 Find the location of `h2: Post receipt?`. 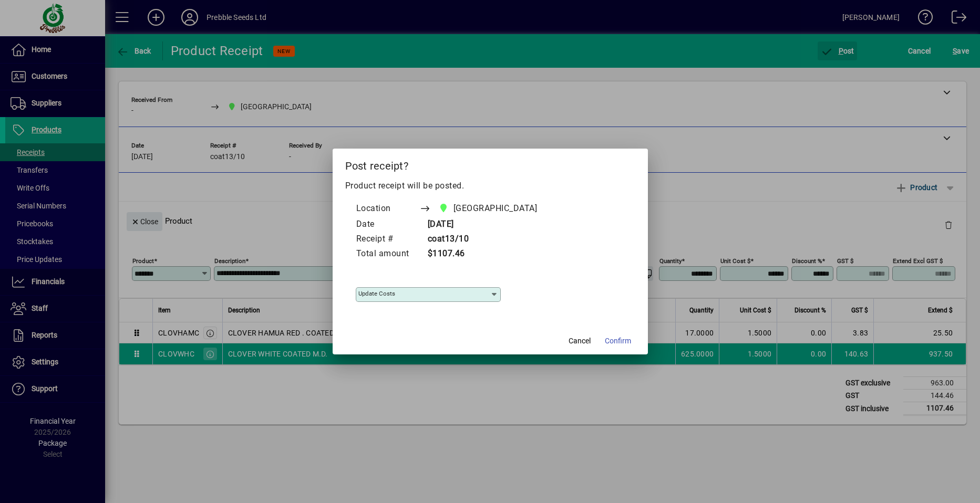

h2: Post receipt? is located at coordinates (490, 164).